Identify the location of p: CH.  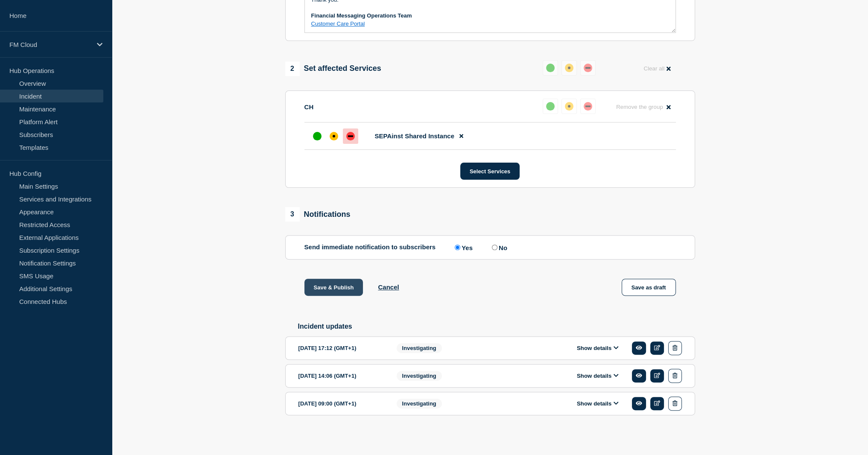
(309, 107).